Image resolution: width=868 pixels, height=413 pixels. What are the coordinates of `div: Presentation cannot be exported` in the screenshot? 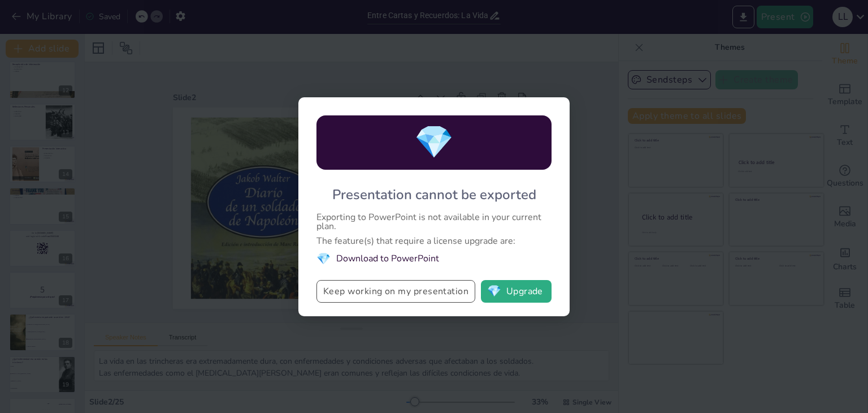 It's located at (434, 194).